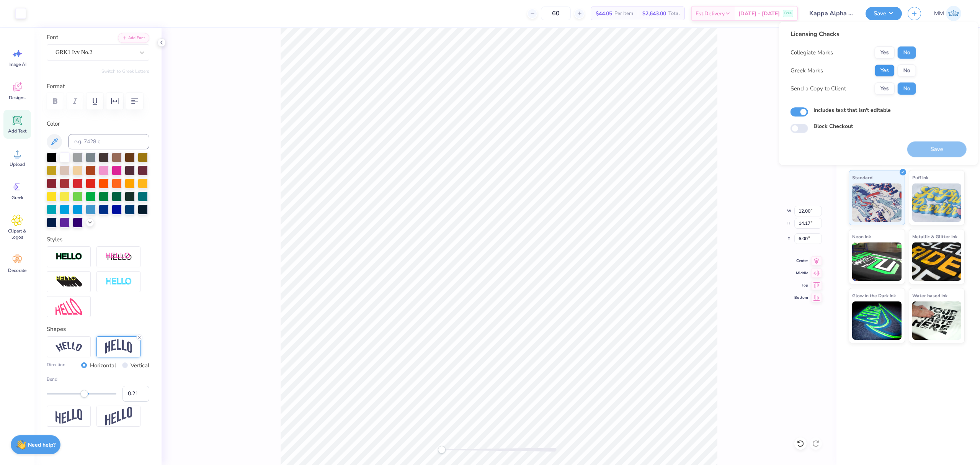  Describe the element at coordinates (98, 380) in the screenshot. I see `label: Bend` at that location.